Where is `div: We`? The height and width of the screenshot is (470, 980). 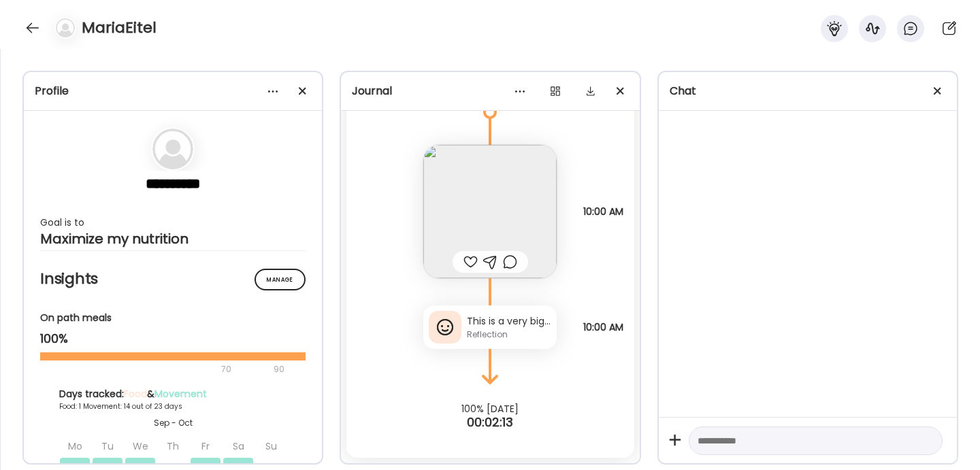 div: We is located at coordinates (140, 446).